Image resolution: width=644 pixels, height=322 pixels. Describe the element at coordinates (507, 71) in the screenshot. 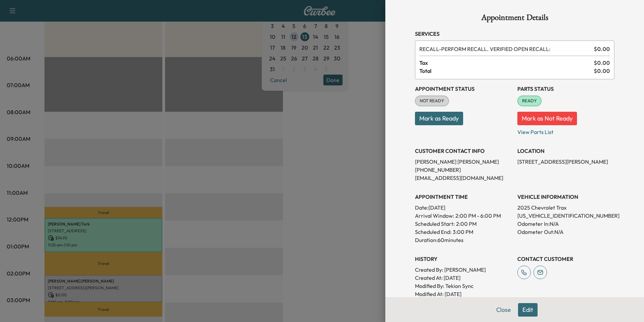

I see `span: Total` at that location.